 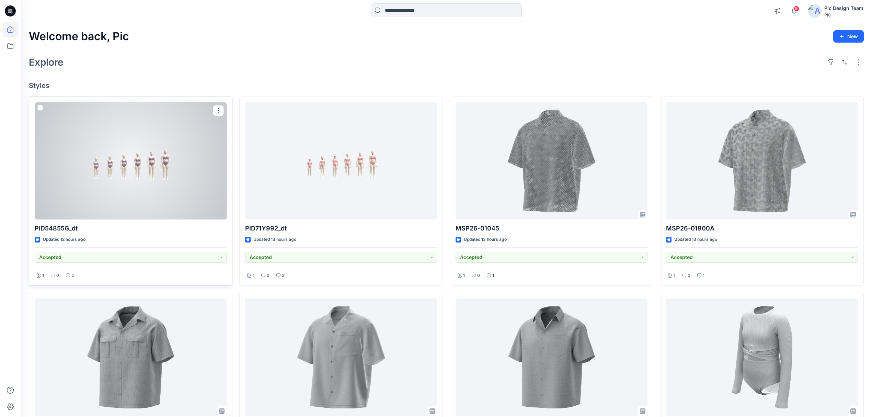 I want to click on img: avatar, so click(x=815, y=11).